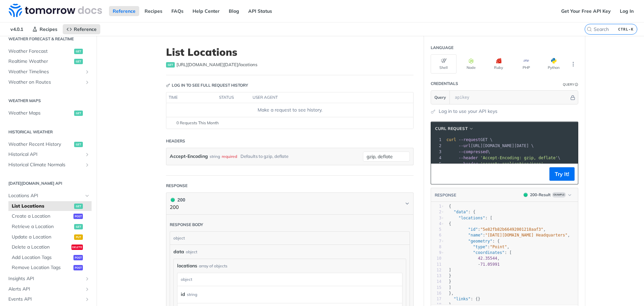  Describe the element at coordinates (48, 61) in the screenshot. I see `a: Realtime Weatherget` at that location.